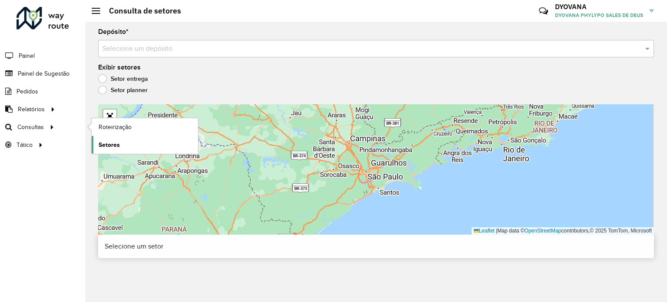 This screenshot has height=302, width=667. Describe the element at coordinates (26, 56) in the screenshot. I see `span: Painel` at that location.